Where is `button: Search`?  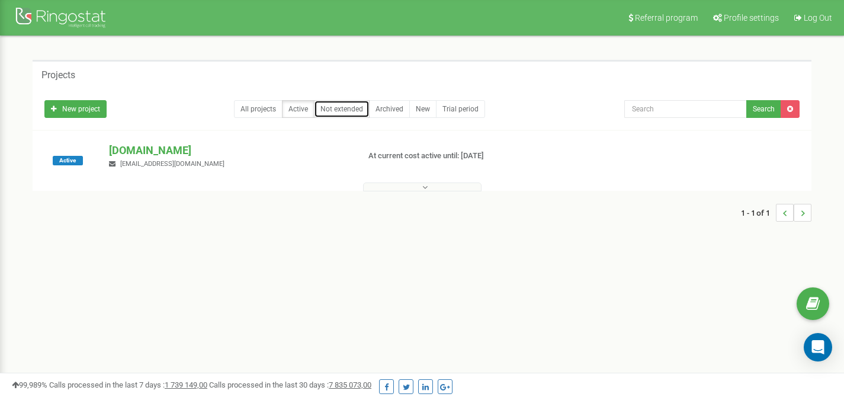 button: Search is located at coordinates (763, 109).